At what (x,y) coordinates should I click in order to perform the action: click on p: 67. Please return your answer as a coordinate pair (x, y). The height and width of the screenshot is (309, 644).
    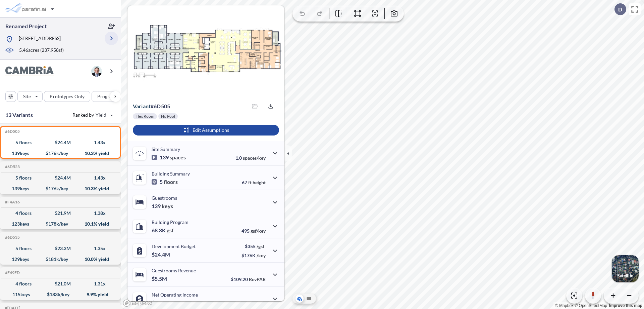
    Looking at the image, I should click on (254, 182).